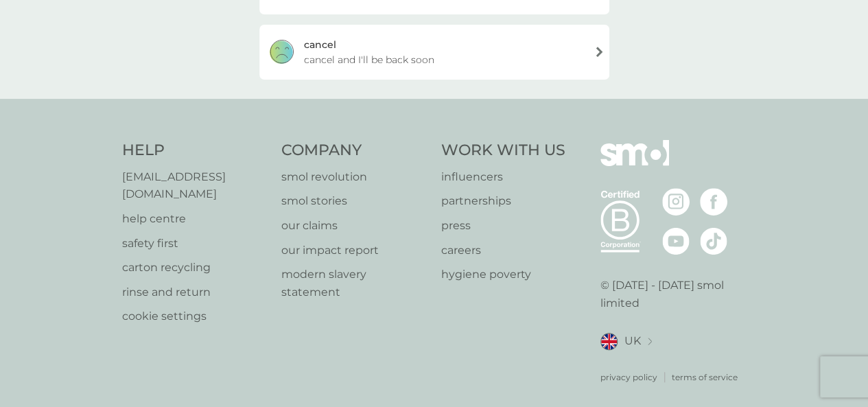 The height and width of the screenshot is (407, 868). What do you see at coordinates (195, 316) in the screenshot?
I see `a: cookie settings` at bounding box center [195, 316].